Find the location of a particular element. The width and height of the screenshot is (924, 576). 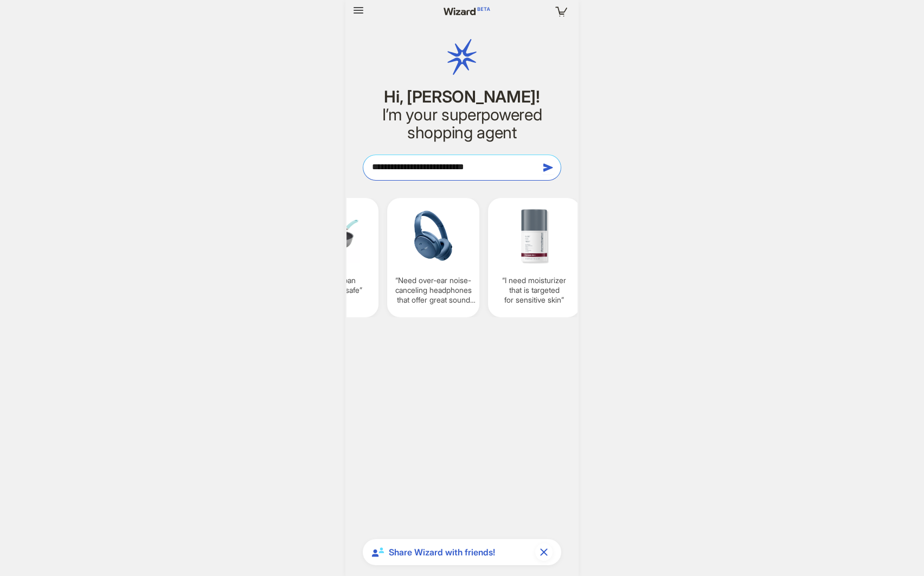

div: Need over-ear noise-canceling headphones that offer great sound quality and comfort for long use is located at coordinates (433, 258).